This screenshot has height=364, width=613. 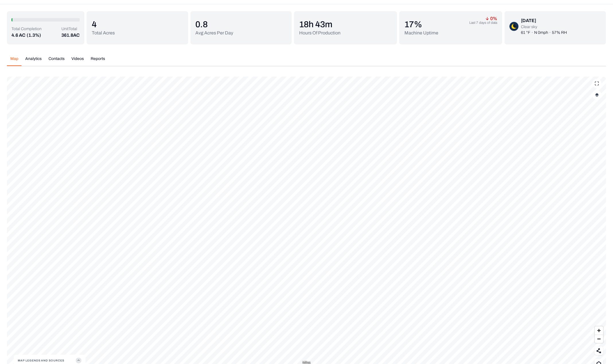 What do you see at coordinates (597, 95) in the screenshot?
I see `img: layerIcon` at bounding box center [597, 95].